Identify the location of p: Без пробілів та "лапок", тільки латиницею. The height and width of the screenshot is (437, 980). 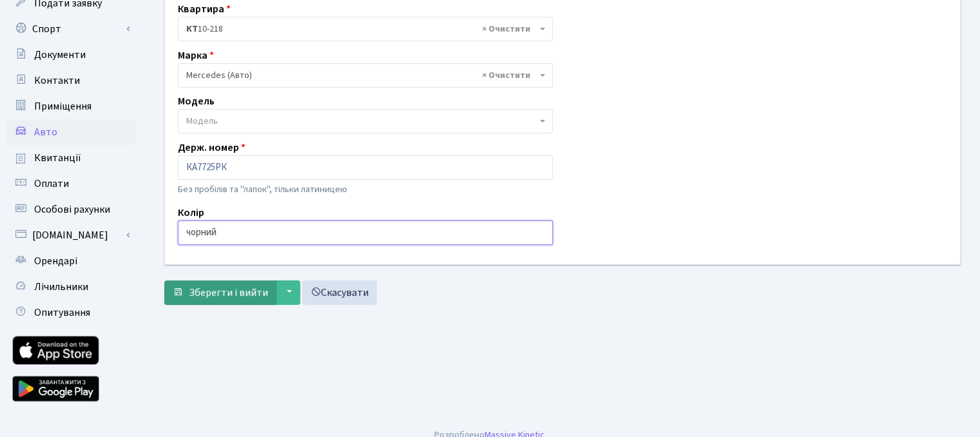
(365, 190).